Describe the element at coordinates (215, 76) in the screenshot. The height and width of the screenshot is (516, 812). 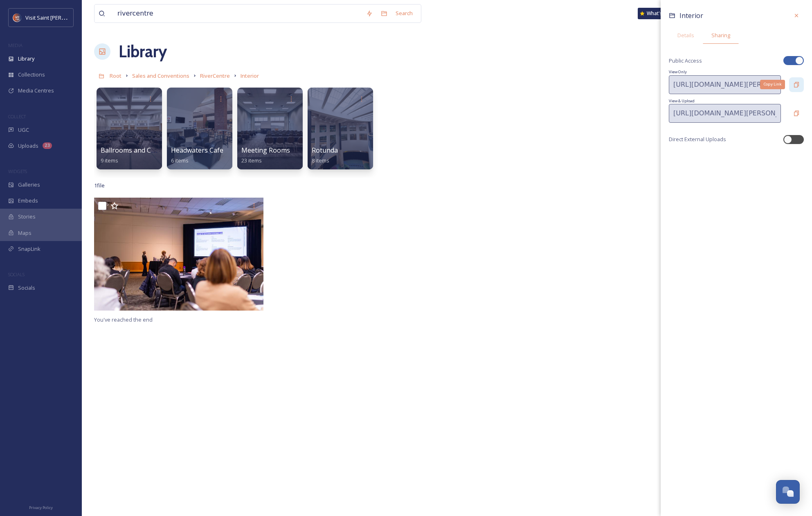
I see `span: RiverCentre` at that location.